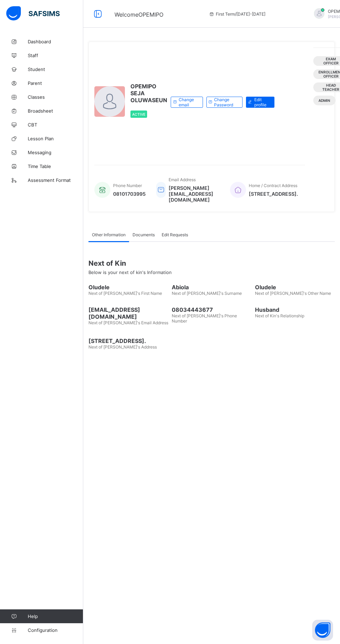  I want to click on span: Help, so click(55, 616).